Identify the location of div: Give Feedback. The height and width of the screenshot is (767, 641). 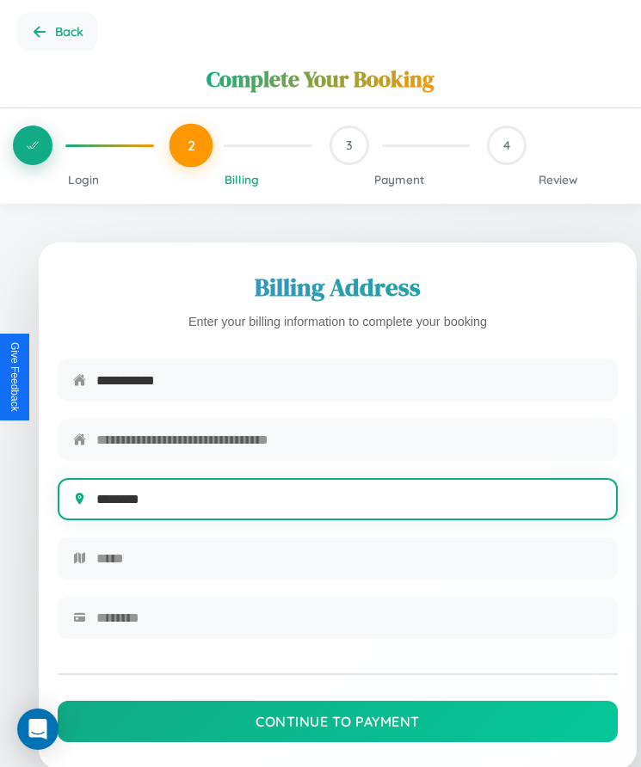
(15, 377).